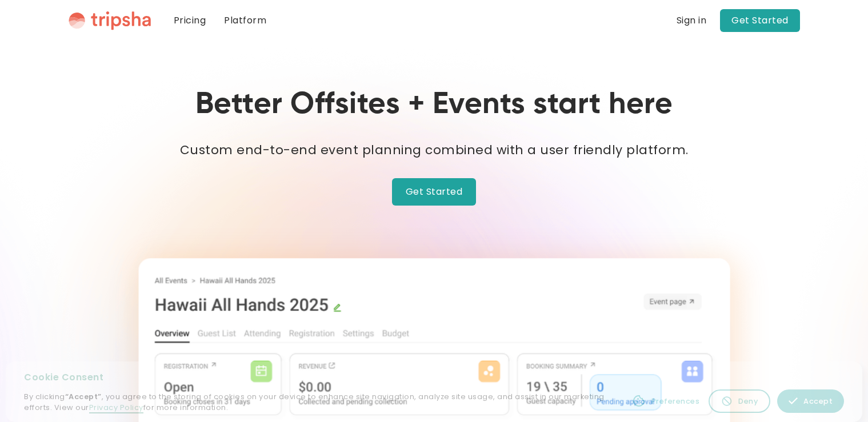 This screenshot has width=868, height=422. I want to click on a: Deny, so click(740, 400).